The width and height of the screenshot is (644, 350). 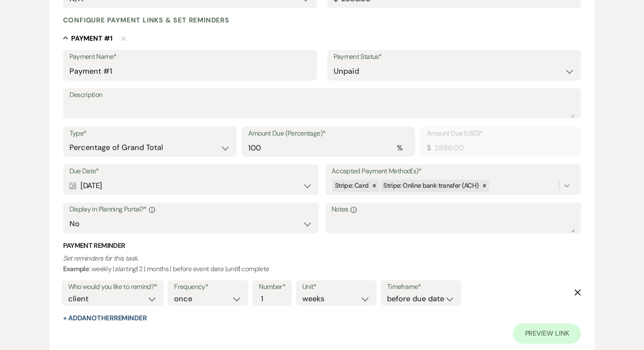 What do you see at coordinates (453, 171) in the screenshot?
I see `label: Accepted Payment Method(s)*` at bounding box center [453, 171].